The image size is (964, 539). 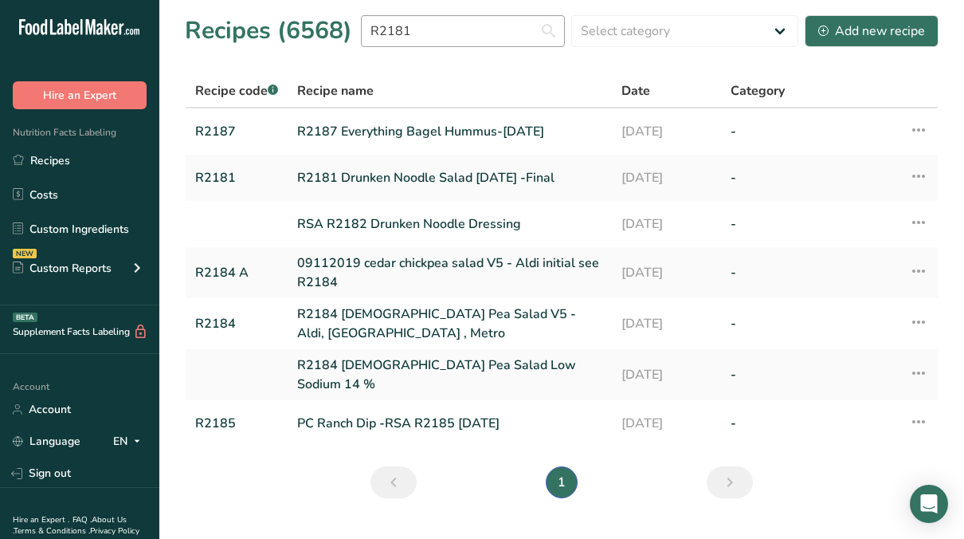 What do you see at coordinates (449, 272) in the screenshot?
I see `a: 09112019 cedar chickpea salad V5 - Aldi initial see R2184` at bounding box center [449, 272].